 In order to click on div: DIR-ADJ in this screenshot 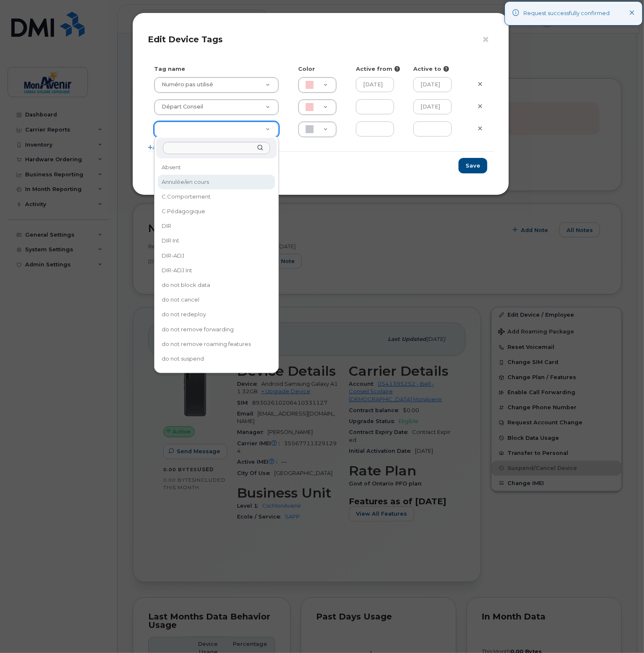, I will do `click(216, 255)`.